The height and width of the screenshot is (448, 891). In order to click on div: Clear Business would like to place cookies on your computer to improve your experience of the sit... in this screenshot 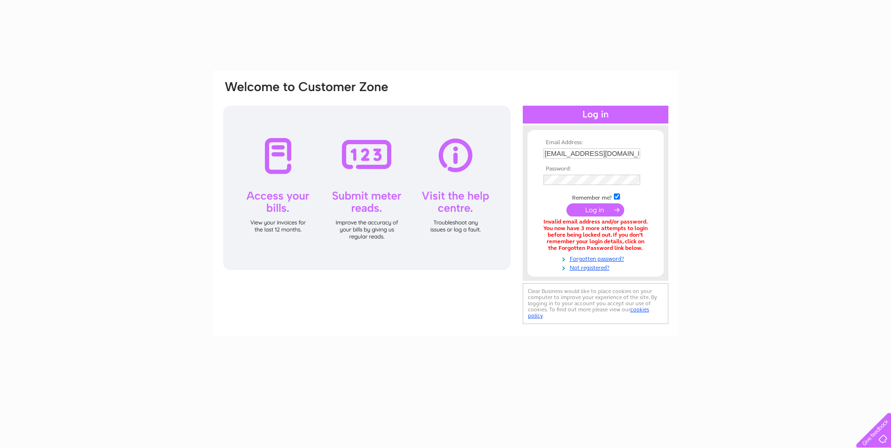, I will do `click(596, 304)`.